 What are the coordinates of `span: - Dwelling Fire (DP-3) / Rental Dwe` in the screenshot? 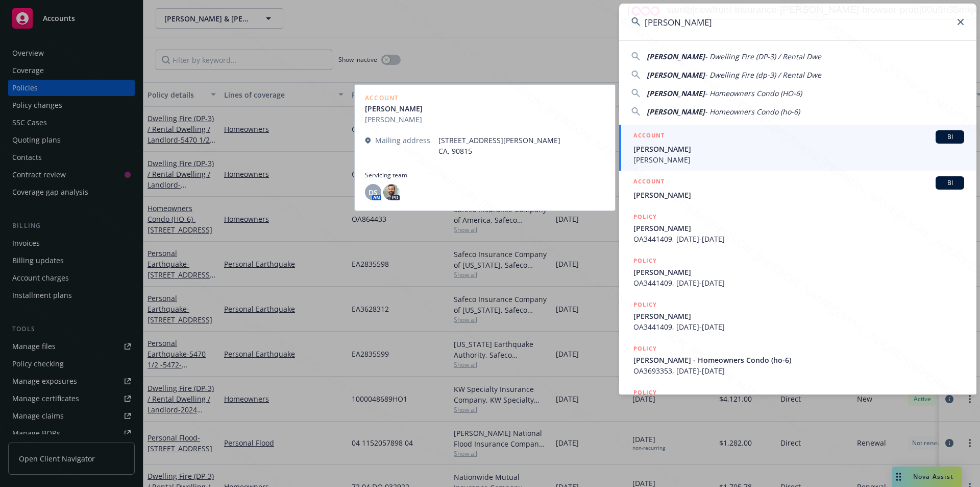 It's located at (763, 56).